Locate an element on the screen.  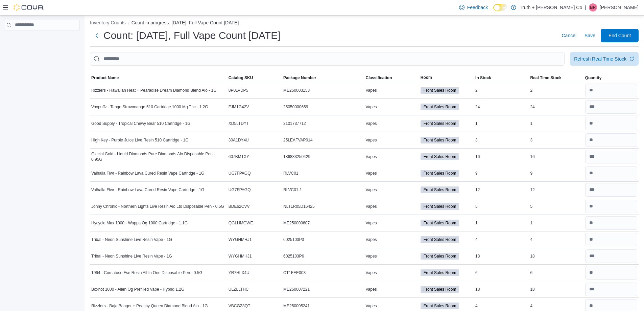
div: 12 is located at coordinates (501, 190).